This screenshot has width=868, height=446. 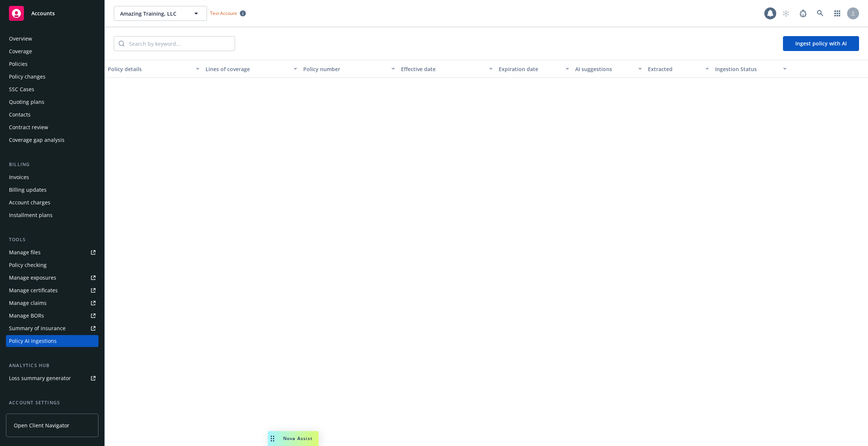 I want to click on span: Amazing Training, LLC, so click(x=152, y=13).